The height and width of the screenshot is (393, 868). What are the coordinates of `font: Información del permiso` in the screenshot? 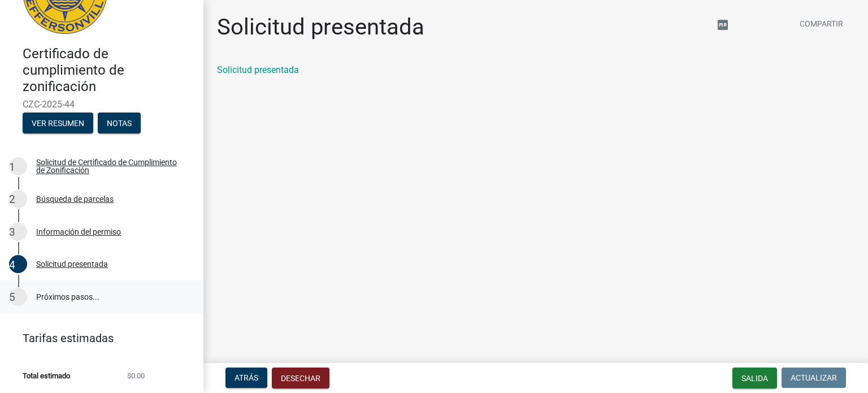 It's located at (79, 232).